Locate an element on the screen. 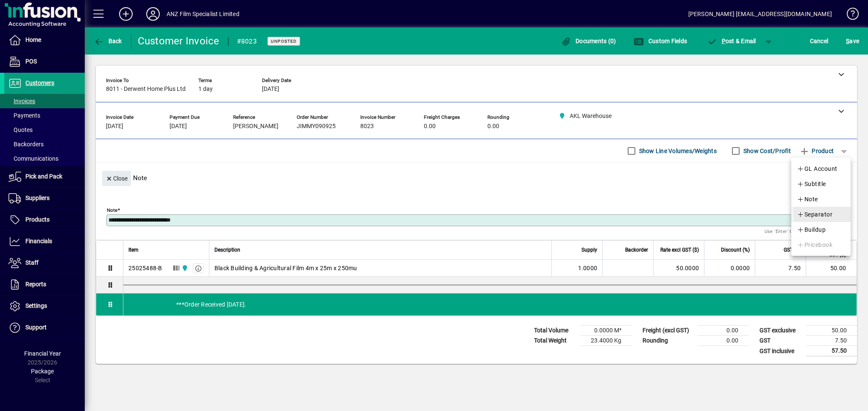 The height and width of the screenshot is (411, 868). span: GL Account is located at coordinates (817, 169).